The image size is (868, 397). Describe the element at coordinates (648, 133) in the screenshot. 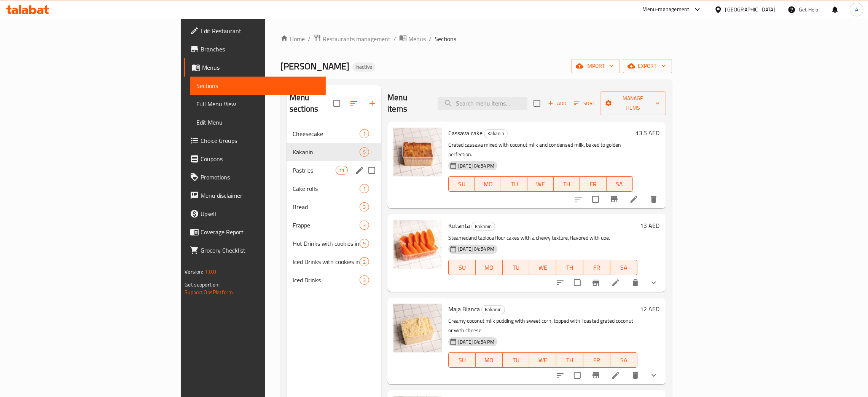

I see `h6: 13.5 AED` at that location.